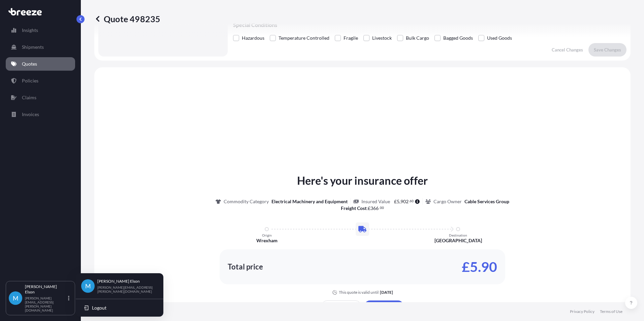  I want to click on a: Invoices, so click(40, 115).